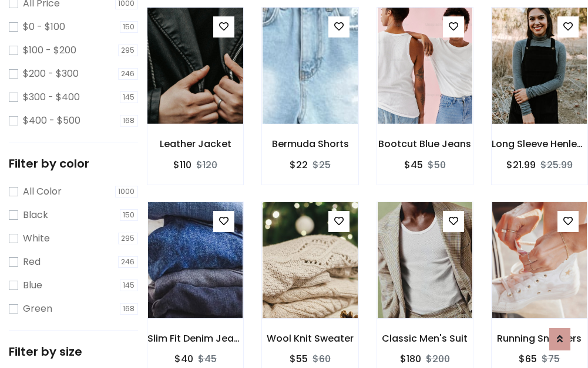 This screenshot has width=588, height=368. What do you see at coordinates (207, 359) in the screenshot?
I see `del: $45` at bounding box center [207, 359].